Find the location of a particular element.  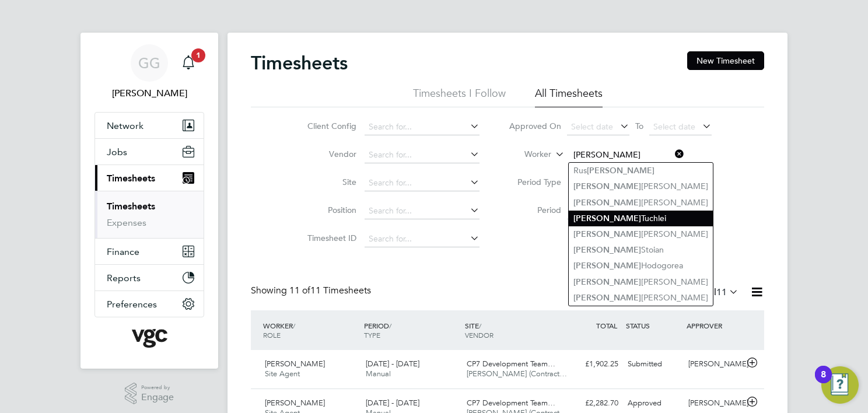

span: Jobs is located at coordinates (117, 152).